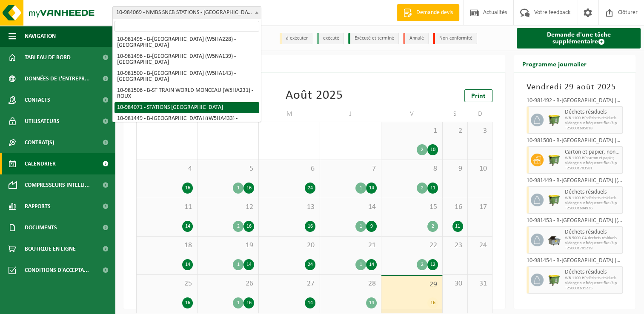 Image resolution: width=644 pixels, height=314 pixels. Describe the element at coordinates (330, 38) in the screenshot. I see `li: exécuté` at that location.